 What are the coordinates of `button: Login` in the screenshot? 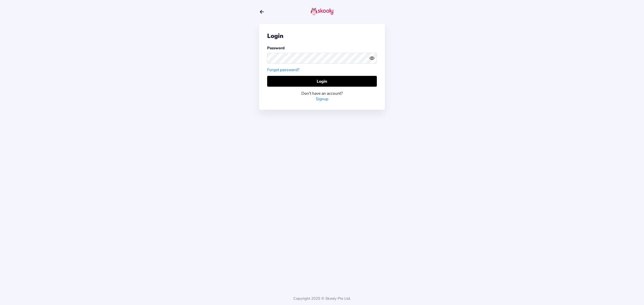 It's located at (322, 81).